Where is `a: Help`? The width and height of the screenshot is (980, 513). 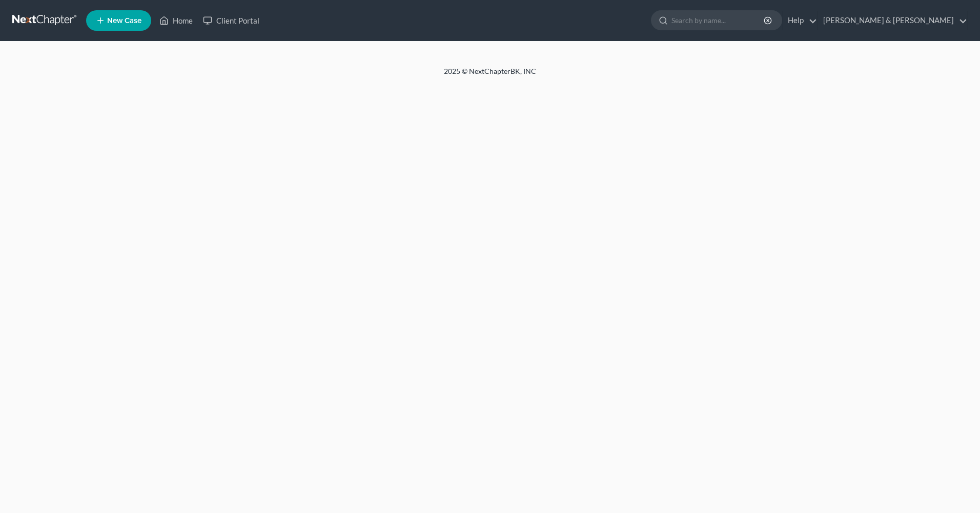 a: Help is located at coordinates (800, 20).